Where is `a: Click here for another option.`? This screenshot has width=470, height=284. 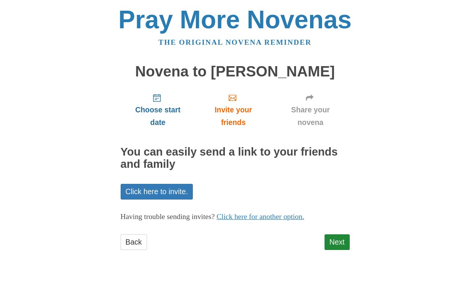
a: Click here for another option. is located at coordinates (261, 216).